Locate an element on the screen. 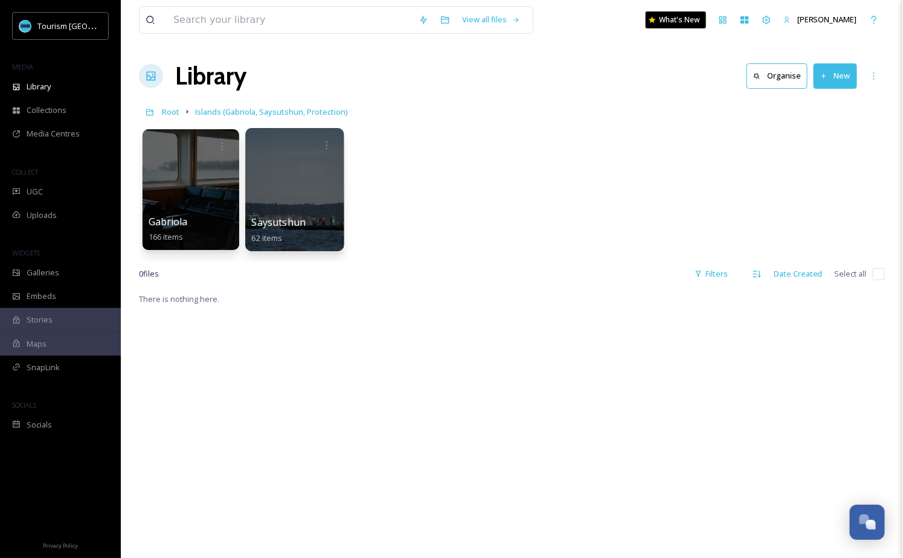  span: Uploads is located at coordinates (42, 215).